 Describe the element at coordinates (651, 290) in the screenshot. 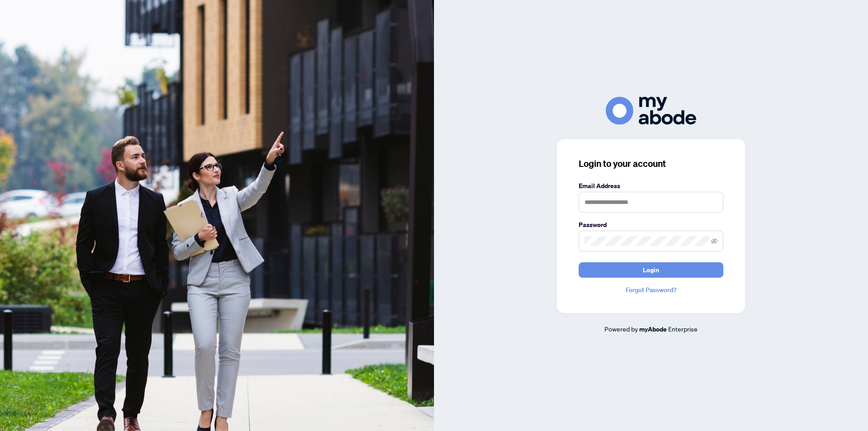

I see `a: Forgot Password?` at that location.